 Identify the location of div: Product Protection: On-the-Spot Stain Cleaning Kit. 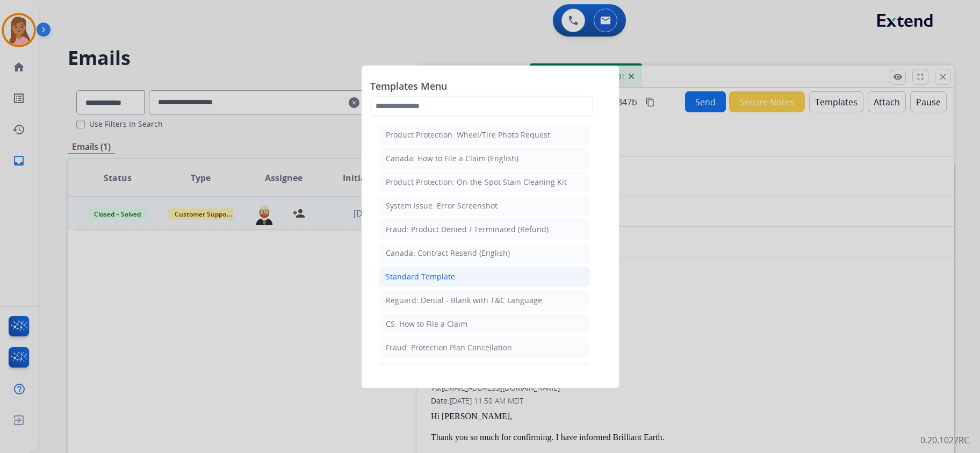
(476, 182).